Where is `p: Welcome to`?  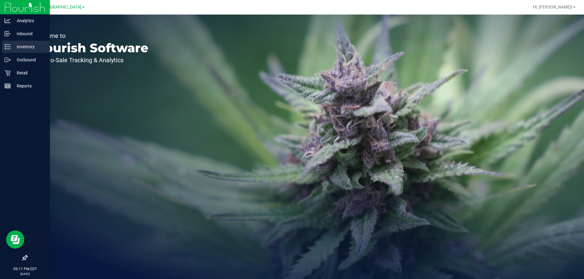
p: Welcome to is located at coordinates (91, 36).